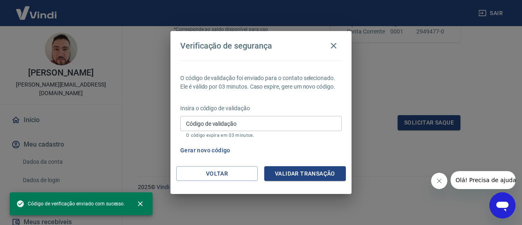 The height and width of the screenshot is (225, 522). I want to click on p: O código expira em 03 minutos., so click(261, 135).